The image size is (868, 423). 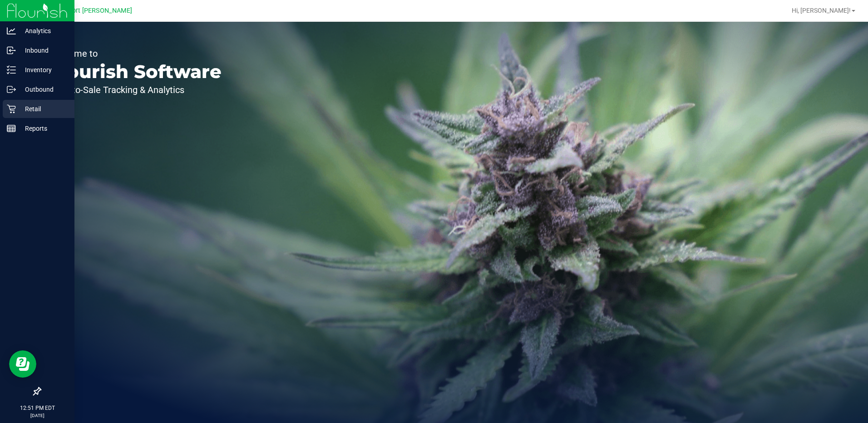 I want to click on p: Reports, so click(x=43, y=128).